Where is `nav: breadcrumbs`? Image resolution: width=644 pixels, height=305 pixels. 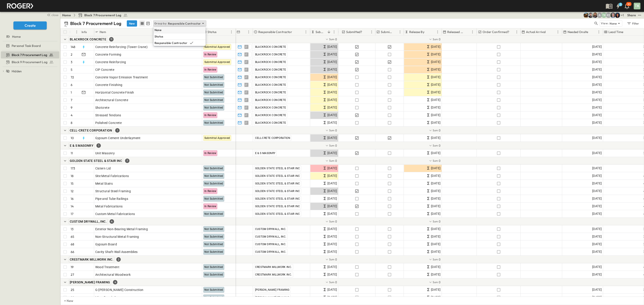
nav: breadcrumbs is located at coordinates (96, 15).